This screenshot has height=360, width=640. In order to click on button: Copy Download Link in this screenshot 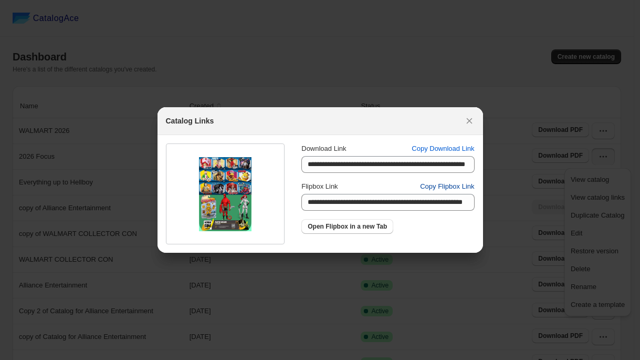, I will do `click(443, 149)`.